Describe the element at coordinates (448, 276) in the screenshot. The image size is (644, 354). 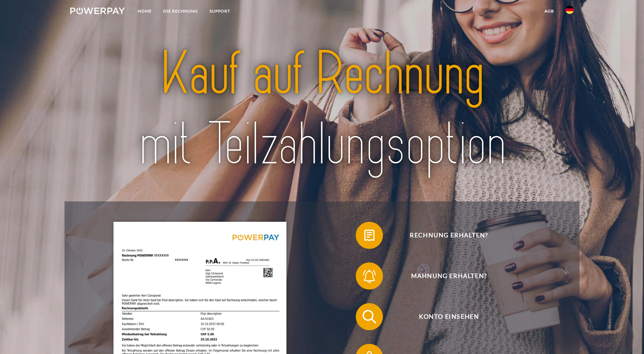
I see `span: Mahnung erhalten?` at that location.